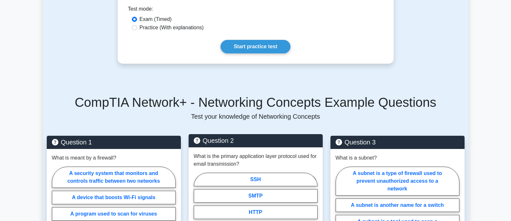 This screenshot has width=511, height=221. Describe the element at coordinates (256, 117) in the screenshot. I see `p: Test your knowledge of Networking Concepts` at that location.